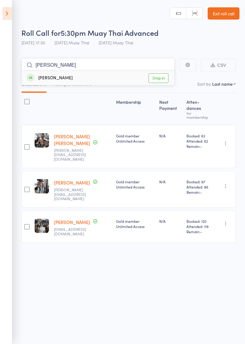 The width and height of the screenshot is (245, 344). Describe the element at coordinates (158, 78) in the screenshot. I see `a: Drop in` at that location.